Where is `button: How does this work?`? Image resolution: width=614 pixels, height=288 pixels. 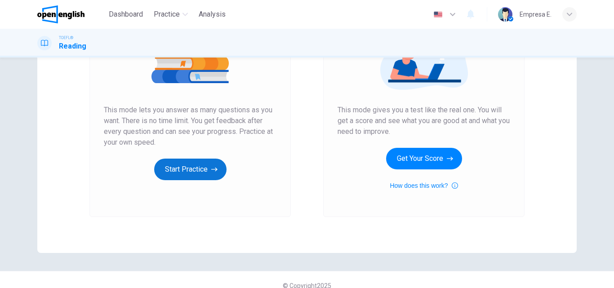 button: How does this work? is located at coordinates (423, 186).